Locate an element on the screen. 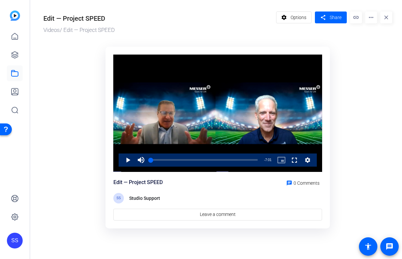  a: Videos is located at coordinates (52, 30).